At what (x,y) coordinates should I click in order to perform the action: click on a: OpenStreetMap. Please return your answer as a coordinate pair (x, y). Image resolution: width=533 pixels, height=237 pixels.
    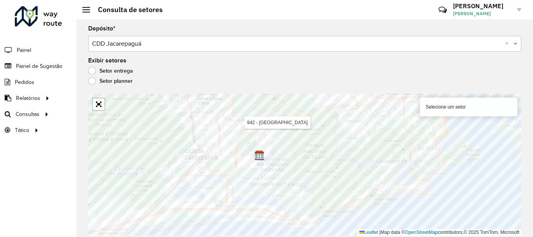
    Looking at the image, I should click on (422, 232).